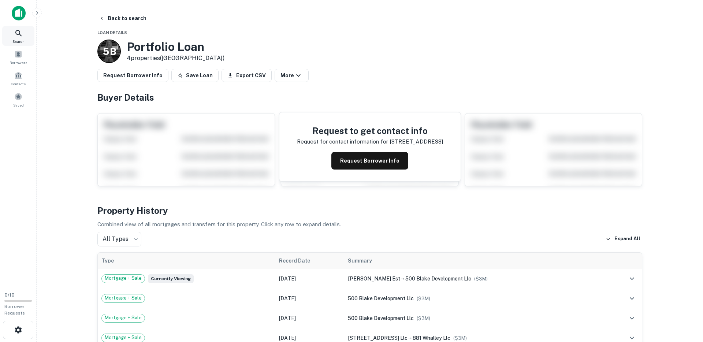 Image resolution: width=703 pixels, height=342 pixels. What do you see at coordinates (18, 84) in the screenshot?
I see `span: Contacts` at bounding box center [18, 84].